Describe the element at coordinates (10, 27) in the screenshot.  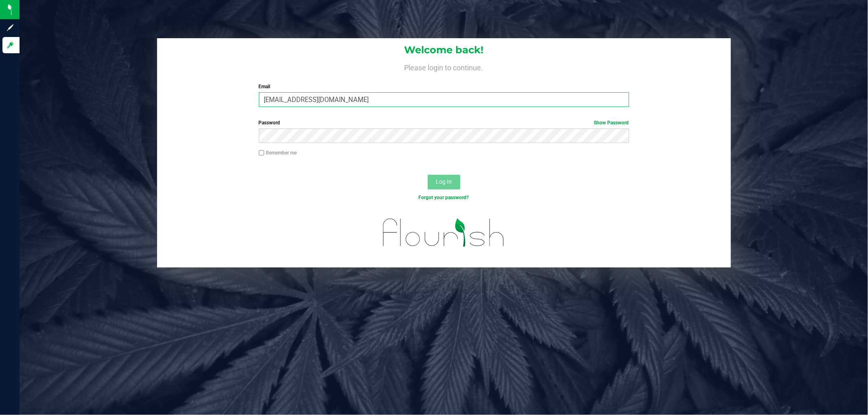
I see `inline-svg: Sign up` at that location.